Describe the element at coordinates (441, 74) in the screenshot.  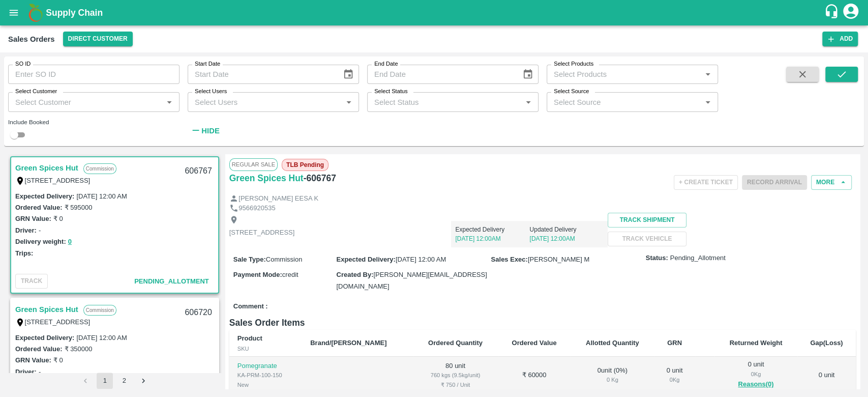
I see `input: End Date` at that location.